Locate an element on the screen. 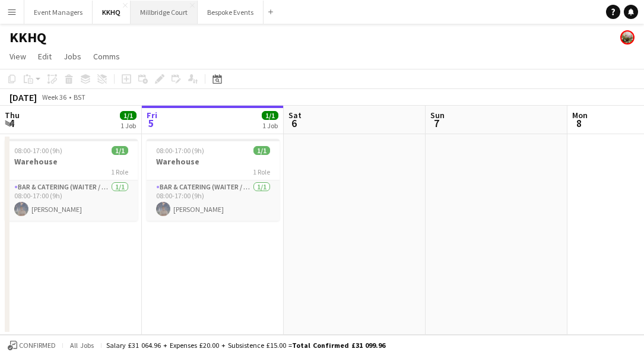  span: Edit is located at coordinates (44, 57).